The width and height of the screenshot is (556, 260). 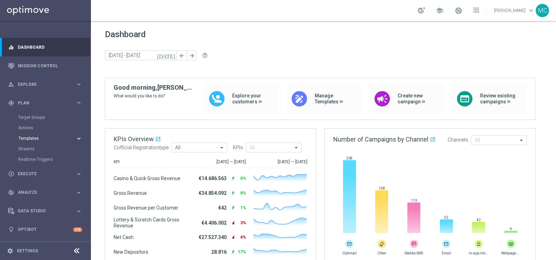 What do you see at coordinates (45, 211) in the screenshot?
I see `div: Data Studio keyboard_arrow_right` at bounding box center [45, 211].